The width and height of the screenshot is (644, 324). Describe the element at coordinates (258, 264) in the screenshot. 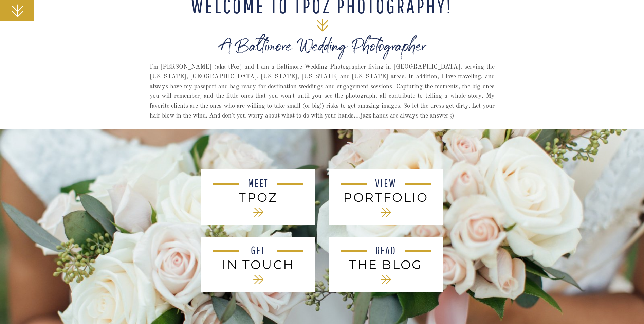

I see `a: IN TOUCH` at that location.